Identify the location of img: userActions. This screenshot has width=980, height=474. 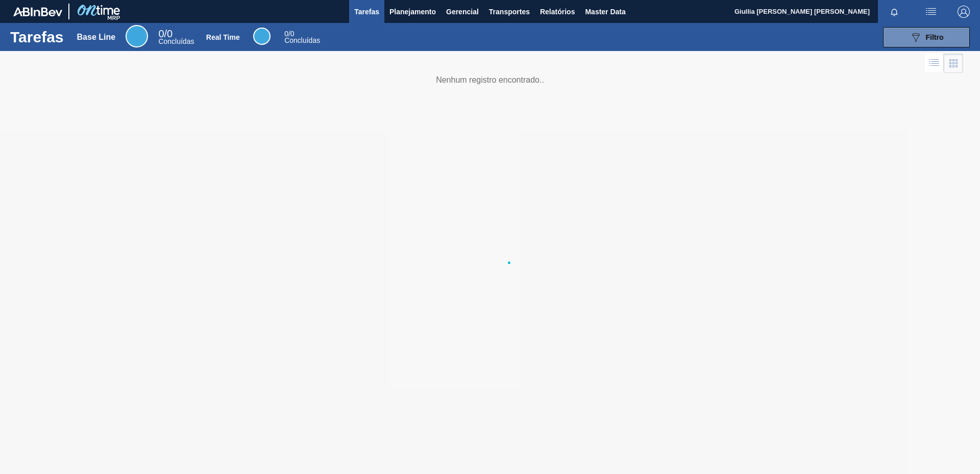
(931, 12).